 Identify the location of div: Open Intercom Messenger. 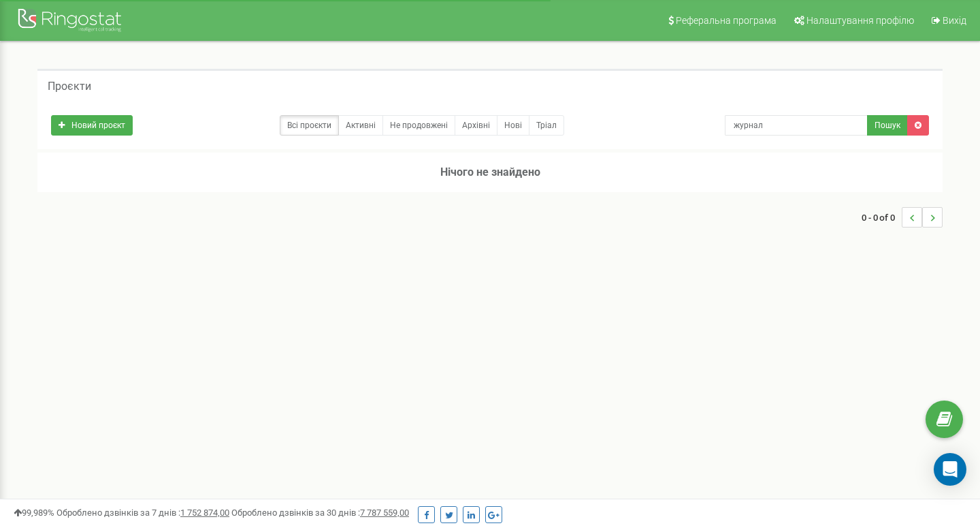
(950, 470).